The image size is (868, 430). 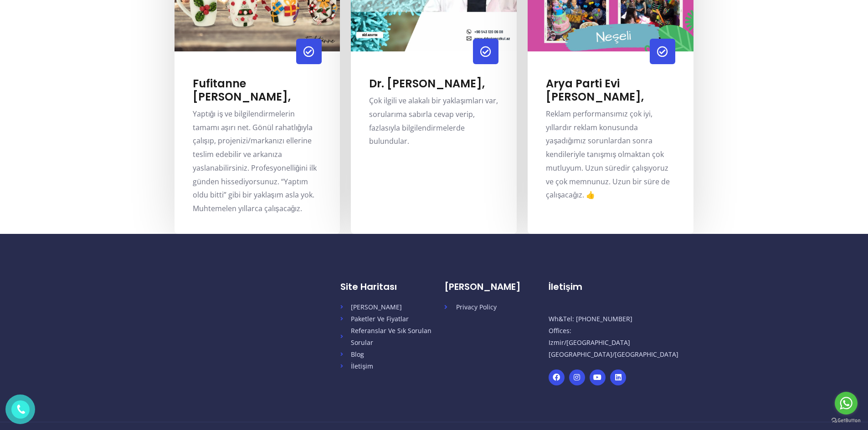 I want to click on h5: İletişim, so click(x=611, y=287).